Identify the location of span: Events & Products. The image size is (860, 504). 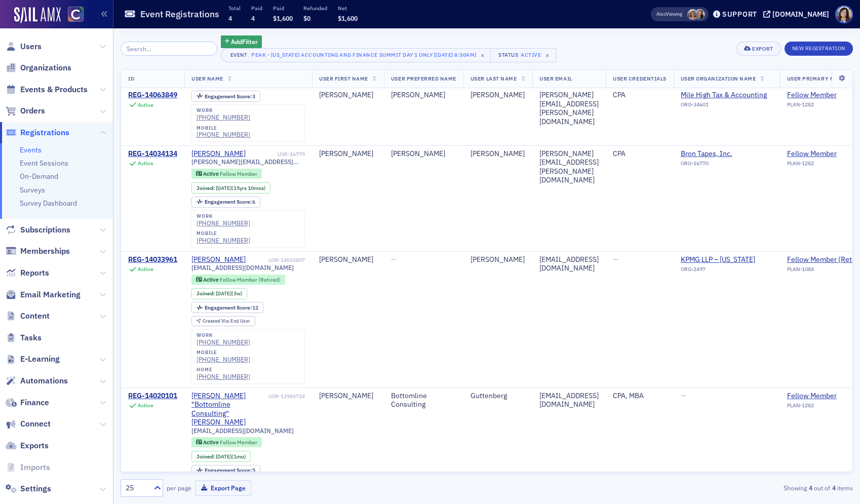
(54, 89).